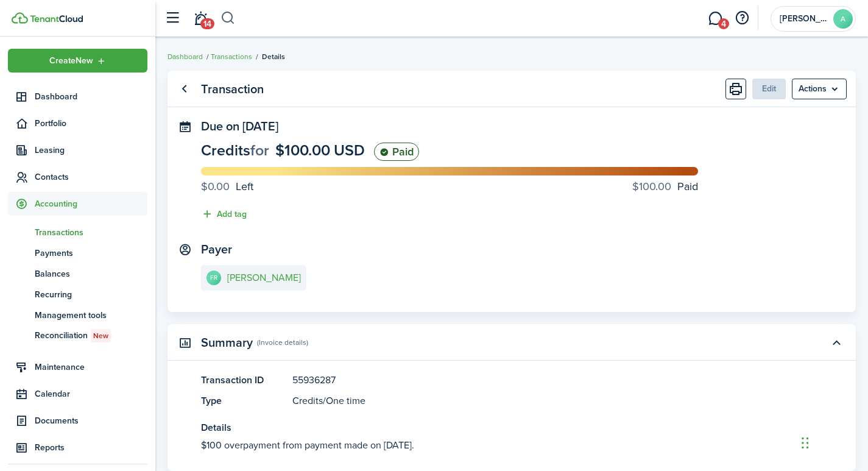 Image resolution: width=868 pixels, height=471 pixels. I want to click on a: Reports, so click(77, 447).